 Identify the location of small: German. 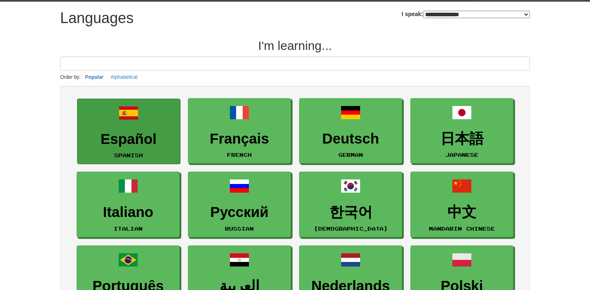
(351, 154).